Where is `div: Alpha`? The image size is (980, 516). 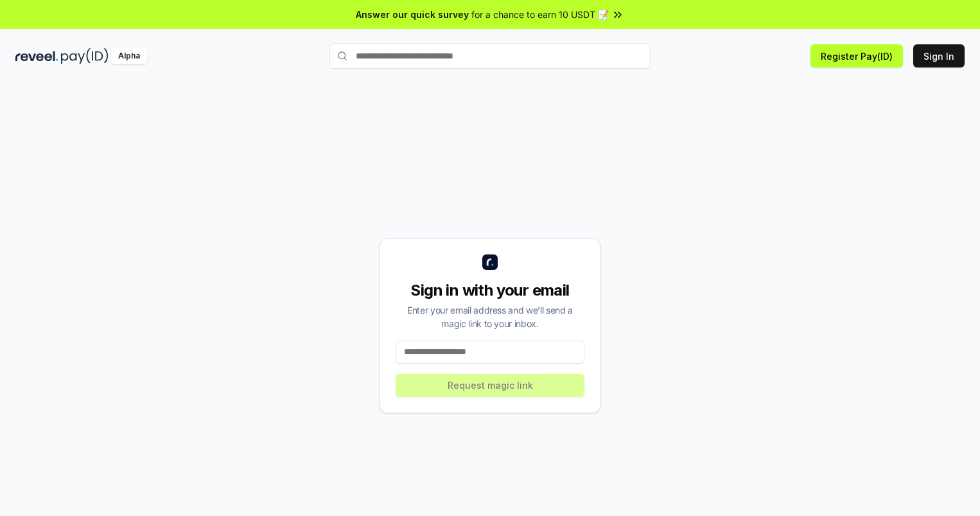 div: Alpha is located at coordinates (129, 56).